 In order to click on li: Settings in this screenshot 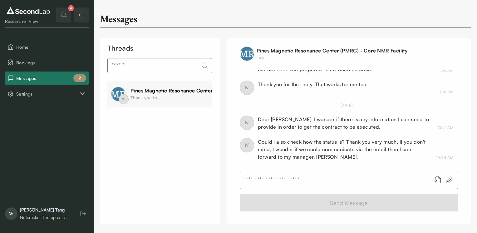, I will do `click(47, 94)`.